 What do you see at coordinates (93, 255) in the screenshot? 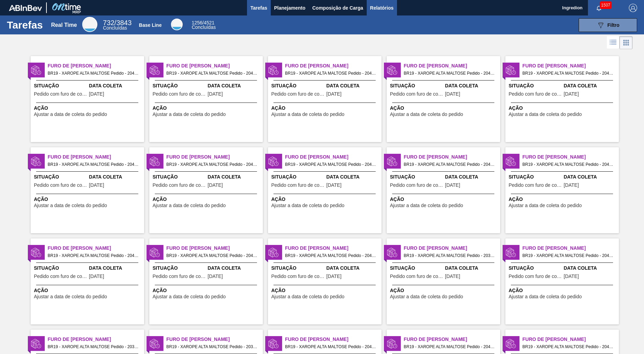
I see `span: BR19 - XAROPE ALTA MALTOSE Pedido - 2045056` at bounding box center [93, 255].